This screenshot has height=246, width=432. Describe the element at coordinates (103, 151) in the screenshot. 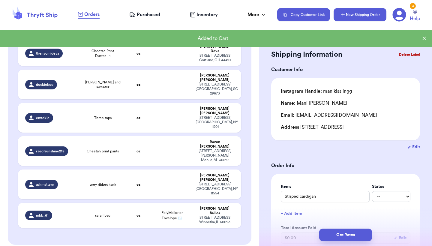

I see `span: Cheetah print pants` at that location.